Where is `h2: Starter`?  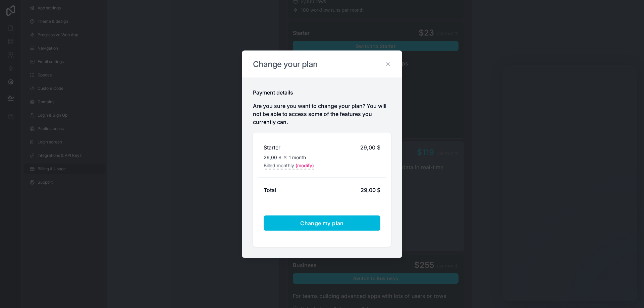
h2: Starter is located at coordinates (272, 147).